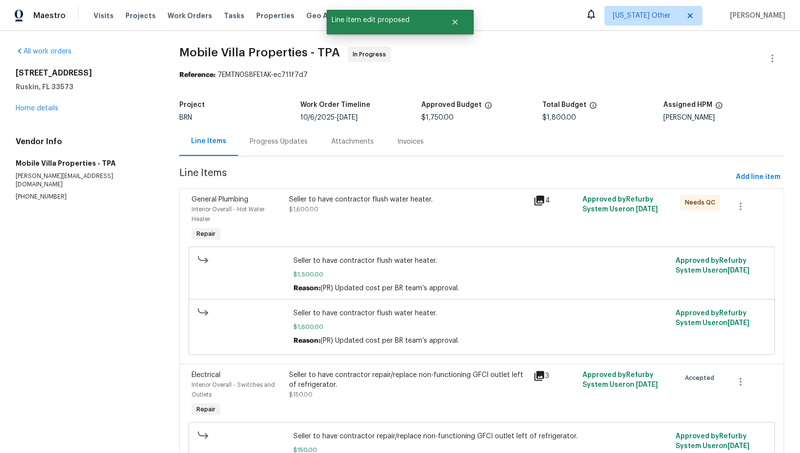 This screenshot has height=453, width=800. What do you see at coordinates (103, 16) in the screenshot?
I see `span: Visits` at bounding box center [103, 16].